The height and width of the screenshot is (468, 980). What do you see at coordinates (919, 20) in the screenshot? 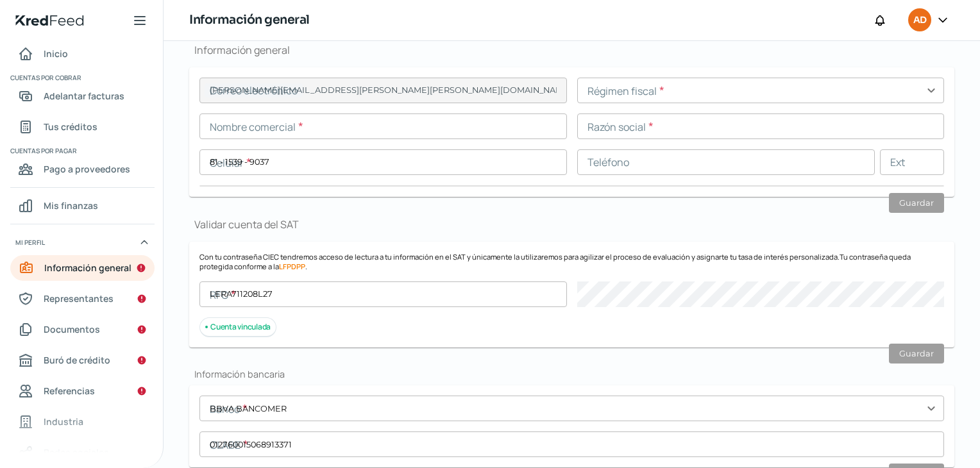
I see `span: AD` at bounding box center [919, 20].